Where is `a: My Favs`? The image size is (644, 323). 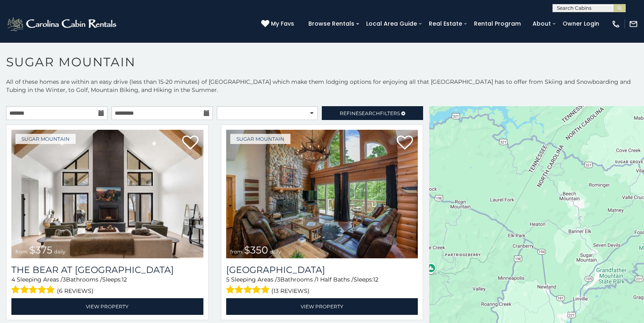 a: My Favs is located at coordinates (279, 24).